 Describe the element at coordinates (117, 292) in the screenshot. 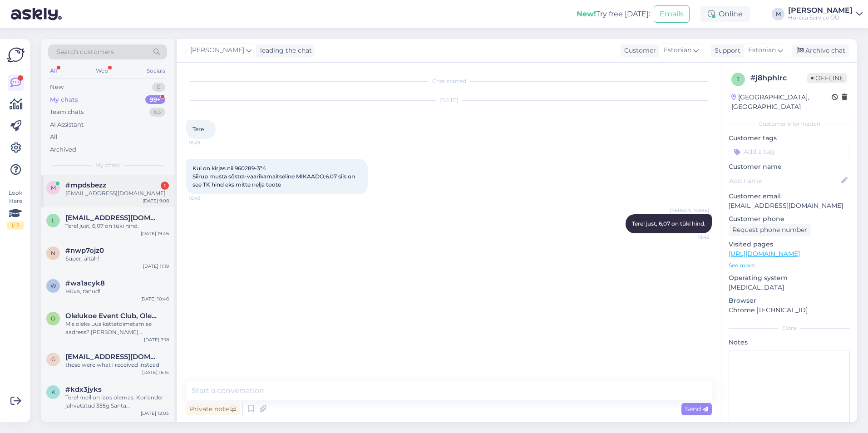

I see `div: Hüva, tänud!` at that location.